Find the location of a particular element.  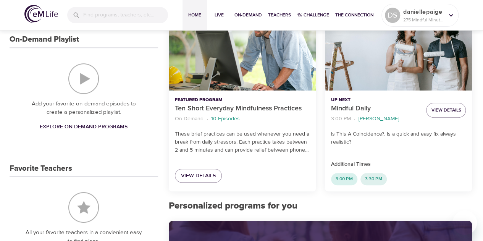

p: 10 Episodes is located at coordinates (225, 119).